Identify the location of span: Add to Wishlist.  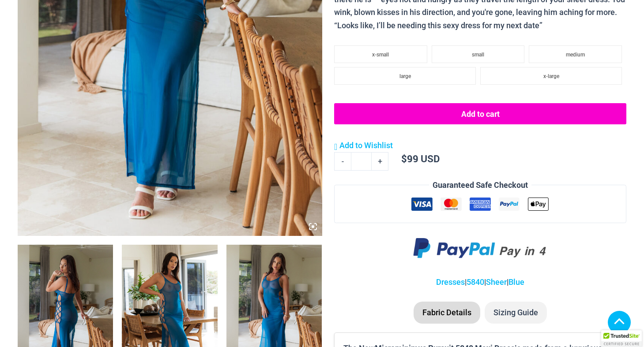
(366, 145).